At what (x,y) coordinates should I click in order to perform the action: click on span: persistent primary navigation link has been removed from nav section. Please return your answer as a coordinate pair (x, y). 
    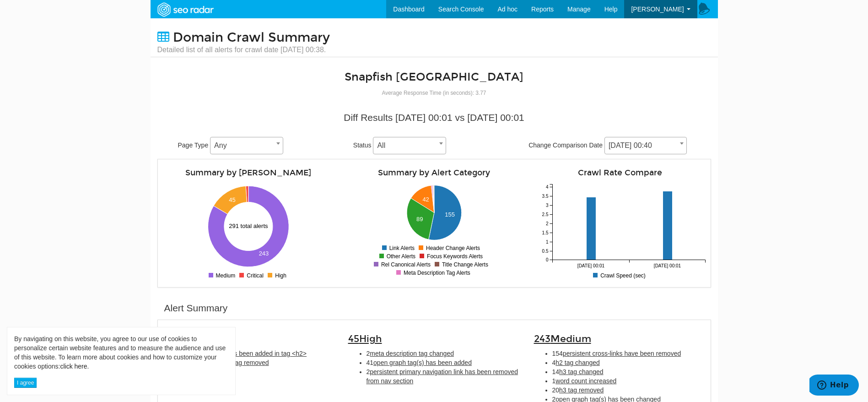
    Looking at the image, I should click on (442, 376).